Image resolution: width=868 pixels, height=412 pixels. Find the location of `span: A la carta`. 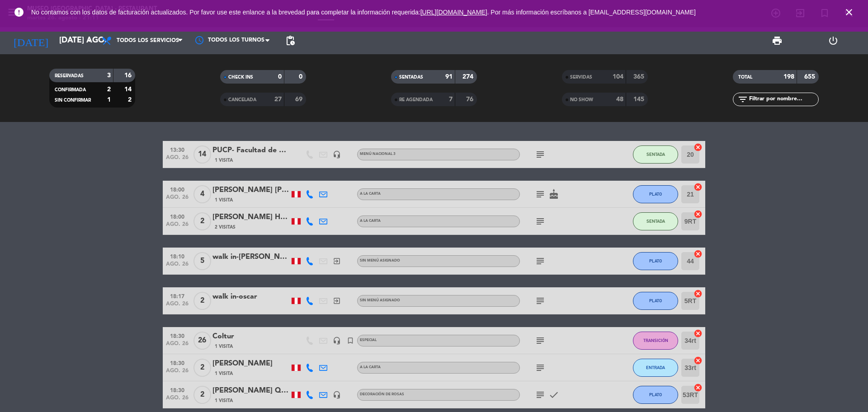

span: A la carta is located at coordinates (370, 194).